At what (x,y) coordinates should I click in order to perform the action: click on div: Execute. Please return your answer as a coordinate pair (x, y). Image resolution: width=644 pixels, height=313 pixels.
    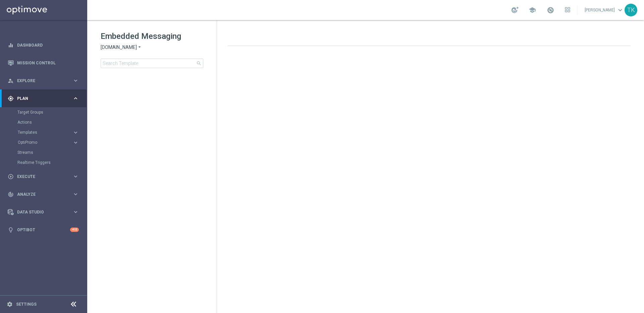
    Looking at the image, I should click on (40, 176).